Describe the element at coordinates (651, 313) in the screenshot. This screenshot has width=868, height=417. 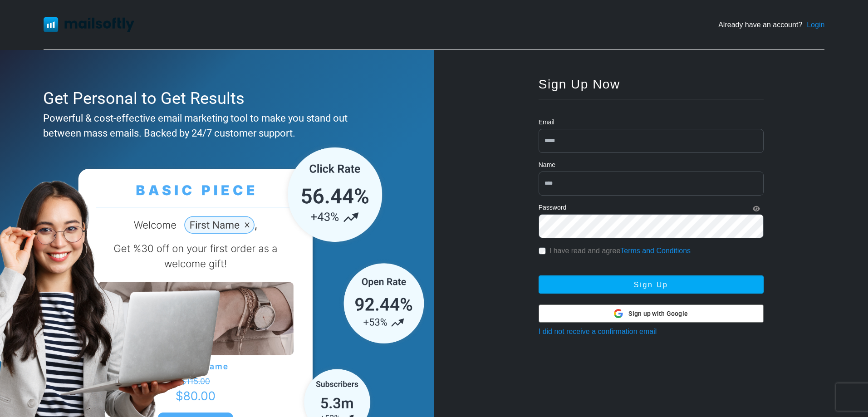
I see `button: Sign up with Google` at that location.